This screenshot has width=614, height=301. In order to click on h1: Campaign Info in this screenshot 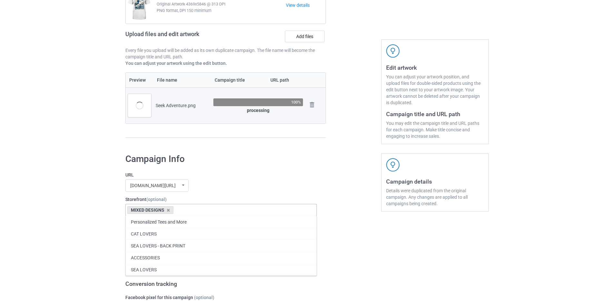, I will do `click(221, 159)`.